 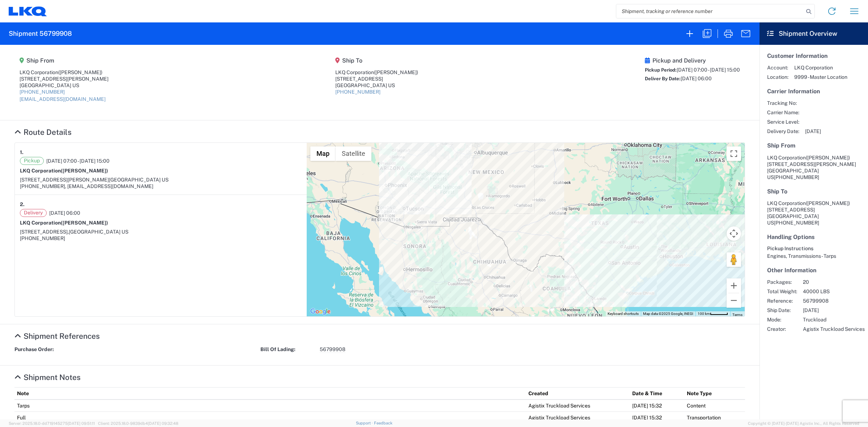 I want to click on span: Pickup Period:, so click(x=661, y=70).